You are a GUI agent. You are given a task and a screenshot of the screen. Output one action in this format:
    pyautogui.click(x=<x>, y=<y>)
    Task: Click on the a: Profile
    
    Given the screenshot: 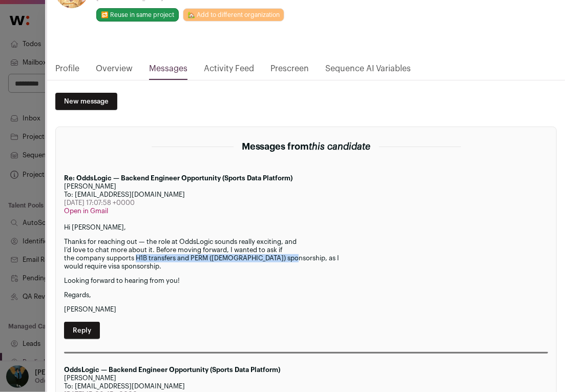 What is the action you would take?
    pyautogui.click(x=67, y=71)
    